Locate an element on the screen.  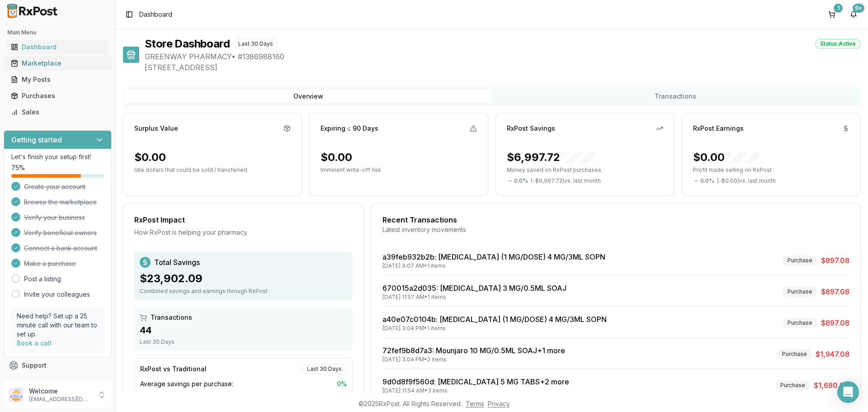
span: ( - $6,997.72 ) vs. last month is located at coordinates (565, 181).